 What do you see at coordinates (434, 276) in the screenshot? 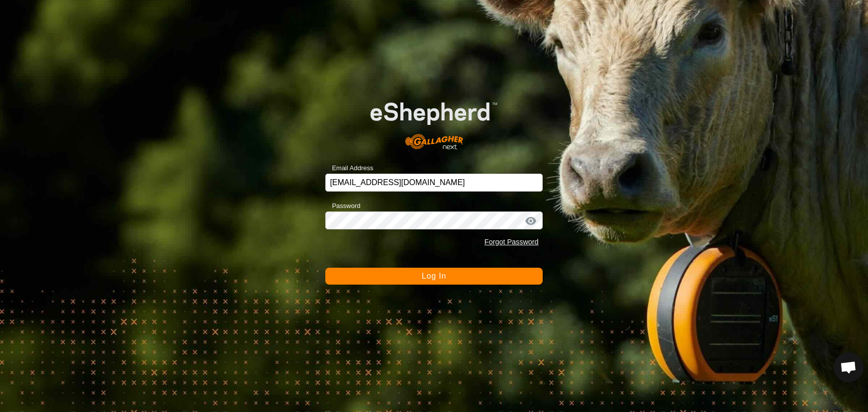
I see `button: Log In` at bounding box center [434, 276].